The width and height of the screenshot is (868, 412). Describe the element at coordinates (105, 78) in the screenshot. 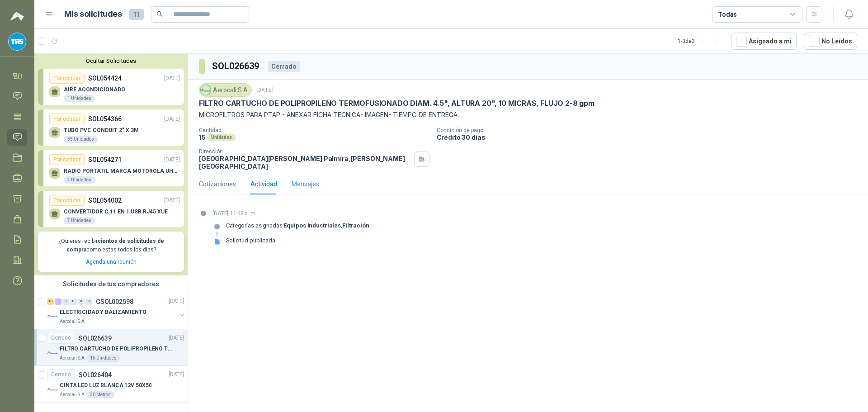

I see `p: SOL054424` at that location.